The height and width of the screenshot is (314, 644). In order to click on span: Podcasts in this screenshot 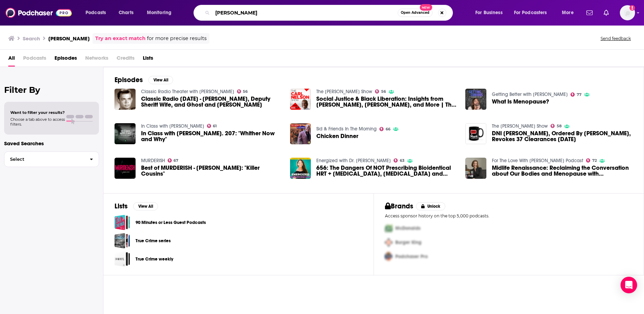, I will do `click(34, 59)`.